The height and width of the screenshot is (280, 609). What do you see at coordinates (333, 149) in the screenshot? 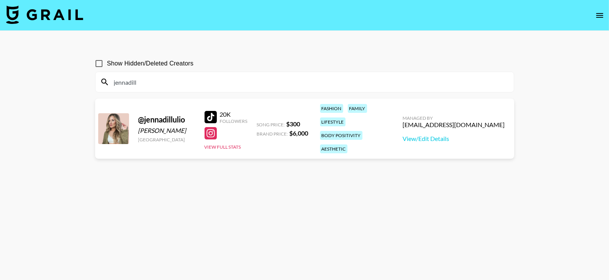
I see `div: aesthetic` at bounding box center [333, 149].